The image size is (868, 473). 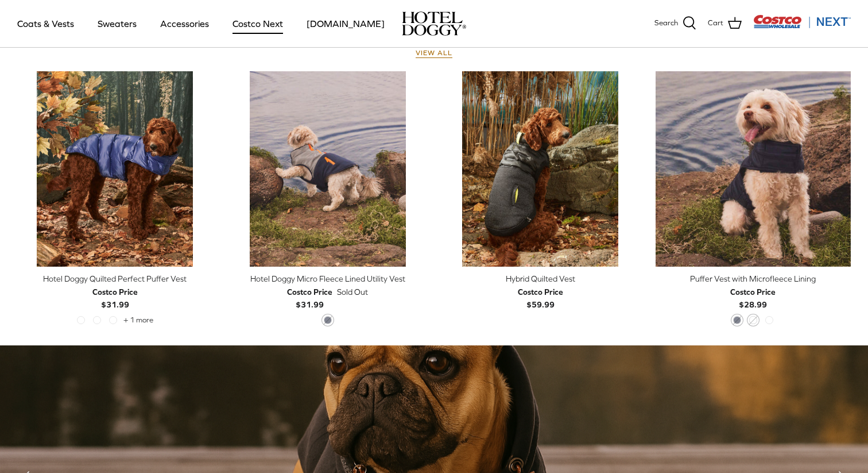 What do you see at coordinates (46, 24) in the screenshot?
I see `a: Coats & Vests` at bounding box center [46, 24].